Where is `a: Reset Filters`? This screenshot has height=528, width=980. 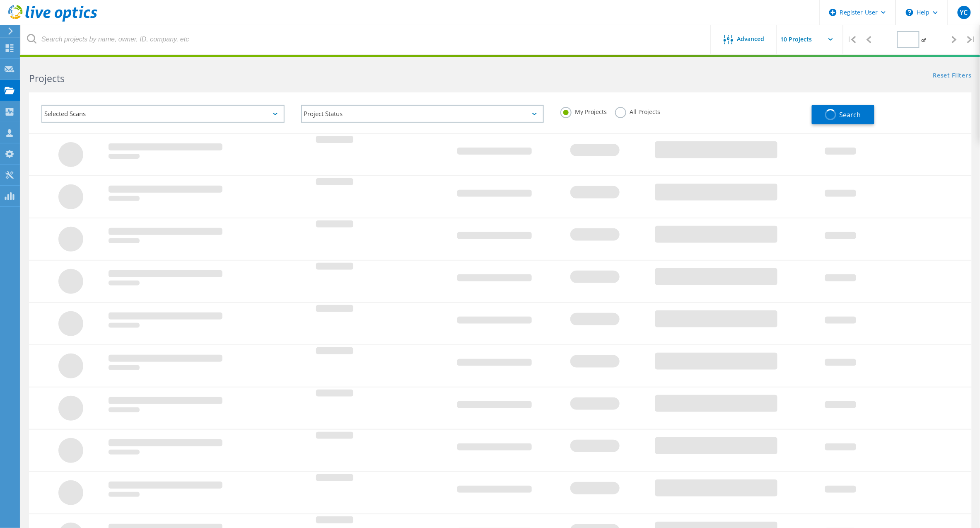
a: Reset Filters is located at coordinates (952, 76).